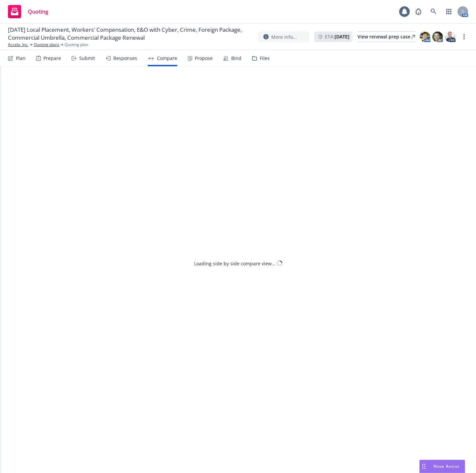 The width and height of the screenshot is (476, 473). What do you see at coordinates (20, 58) in the screenshot?
I see `div: Plan` at bounding box center [20, 58].